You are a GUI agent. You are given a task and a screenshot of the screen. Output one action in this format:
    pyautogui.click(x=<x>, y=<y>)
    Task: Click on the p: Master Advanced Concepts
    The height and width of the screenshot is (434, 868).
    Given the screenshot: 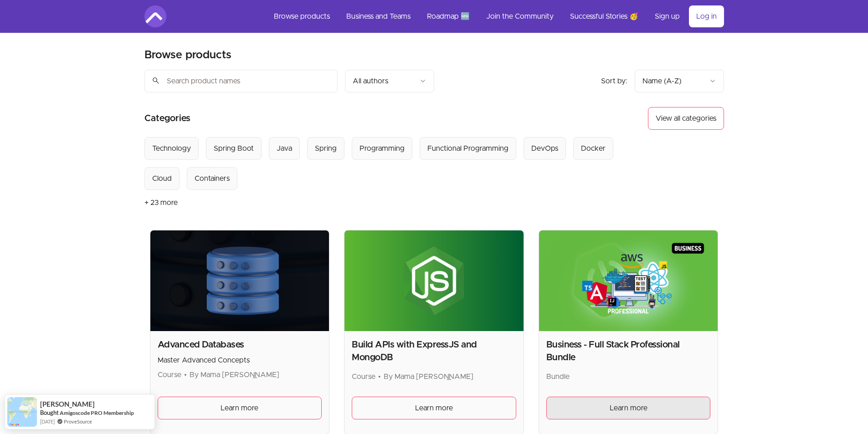 What is the action you would take?
    pyautogui.click(x=240, y=360)
    